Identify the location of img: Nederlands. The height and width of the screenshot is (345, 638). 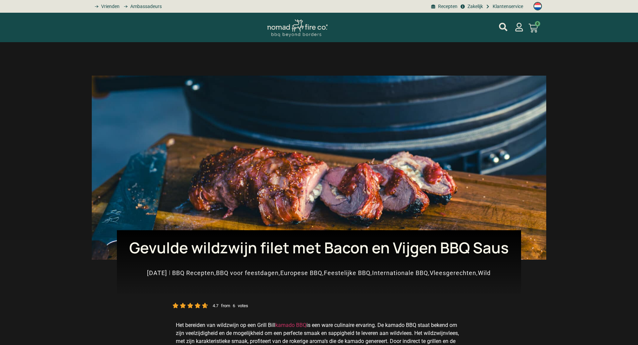
(538, 6).